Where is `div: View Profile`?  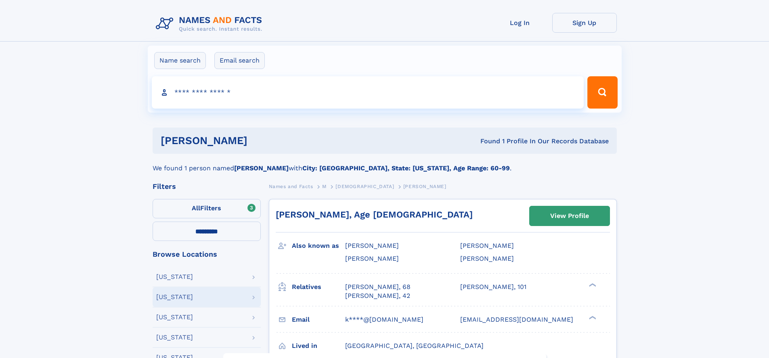 div: View Profile is located at coordinates (570, 216).